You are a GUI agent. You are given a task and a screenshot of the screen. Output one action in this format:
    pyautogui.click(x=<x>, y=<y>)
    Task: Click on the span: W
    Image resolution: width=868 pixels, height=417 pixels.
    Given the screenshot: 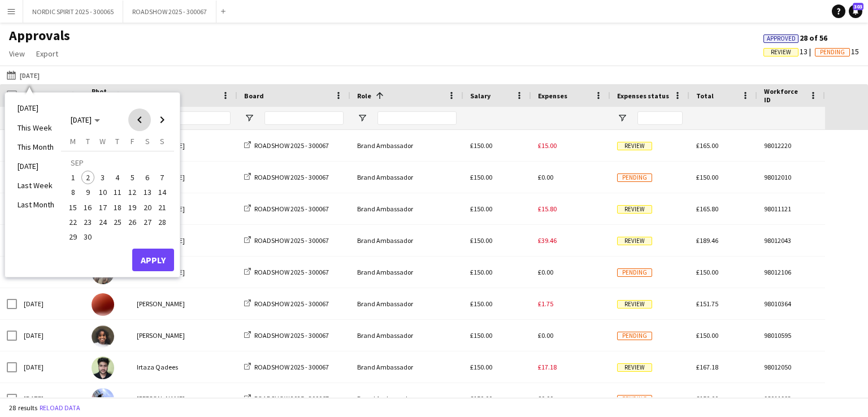 What is the action you would take?
    pyautogui.click(x=102, y=141)
    